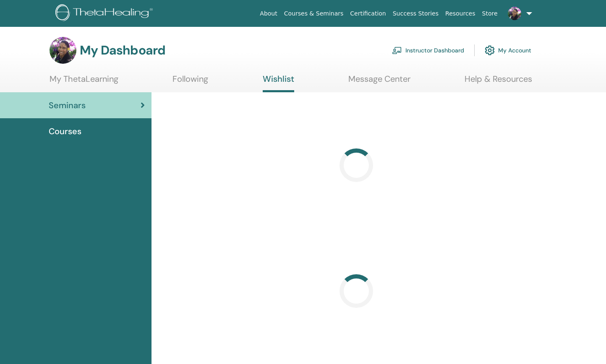 Image resolution: width=606 pixels, height=364 pixels. Describe the element at coordinates (428, 50) in the screenshot. I see `a: Instructor Dashboard` at that location.